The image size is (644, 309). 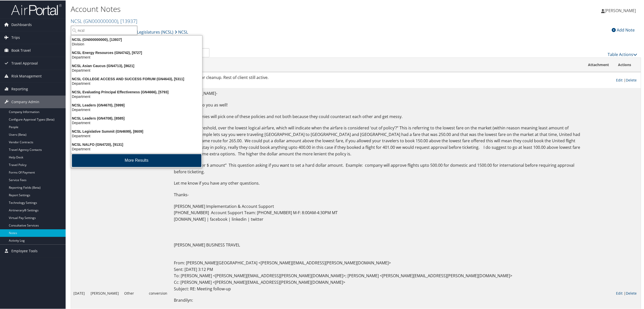 What do you see at coordinates (136, 160) in the screenshot?
I see `button: More Results` at bounding box center [136, 160].